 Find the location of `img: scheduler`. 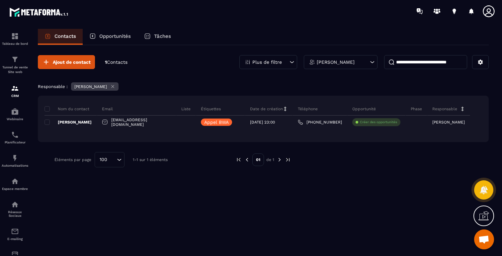

img: scheduler is located at coordinates (15, 135).